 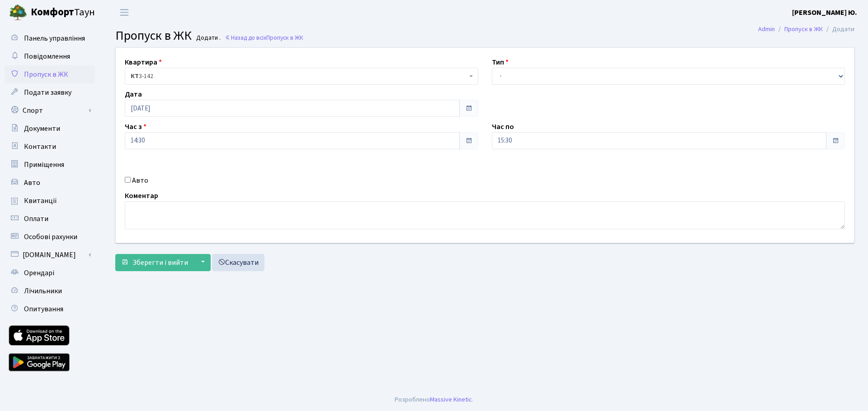 I want to click on label: Квартира, so click(x=143, y=62).